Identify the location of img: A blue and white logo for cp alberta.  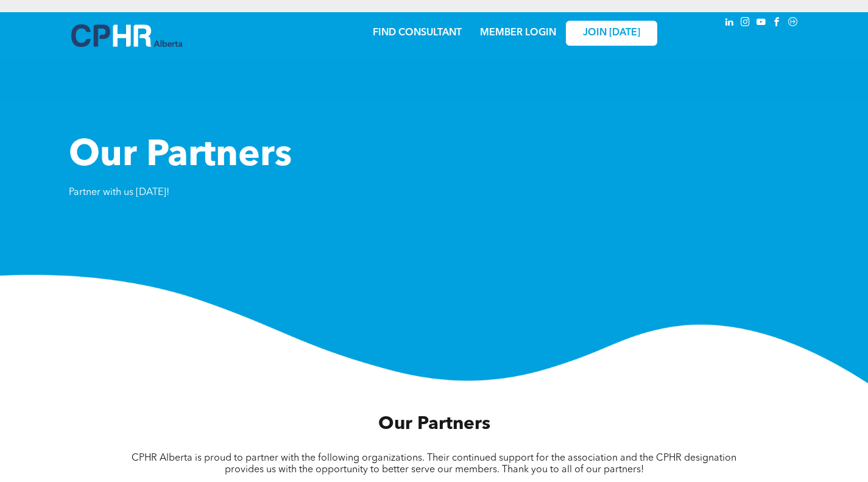
(127, 35).